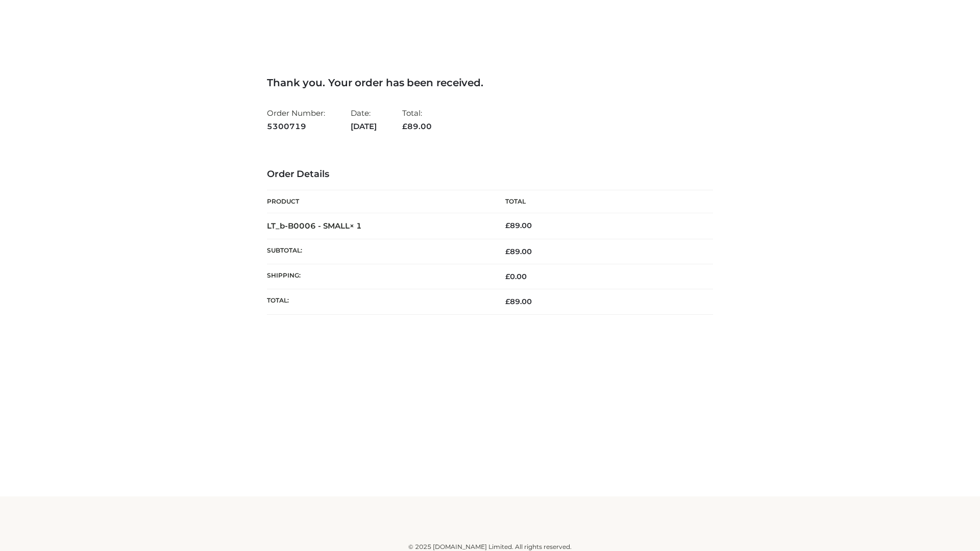  Describe the element at coordinates (378, 276) in the screenshot. I see `th: Shipping:` at that location.